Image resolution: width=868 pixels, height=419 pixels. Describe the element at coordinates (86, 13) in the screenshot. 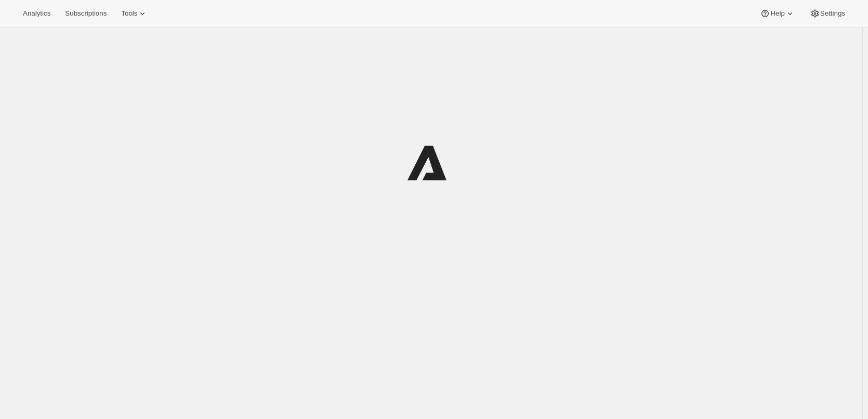

I see `button: Subscriptions` at that location.